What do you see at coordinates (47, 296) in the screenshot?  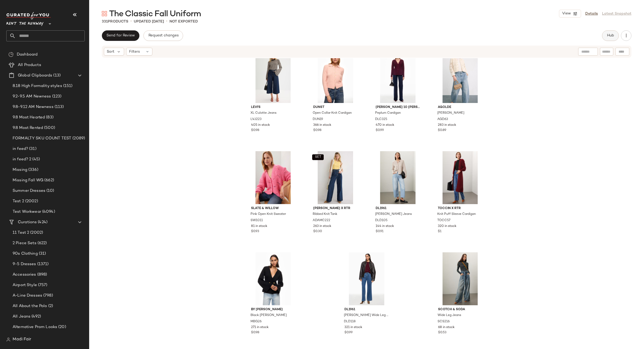 I see `span: (798)` at bounding box center [47, 296].